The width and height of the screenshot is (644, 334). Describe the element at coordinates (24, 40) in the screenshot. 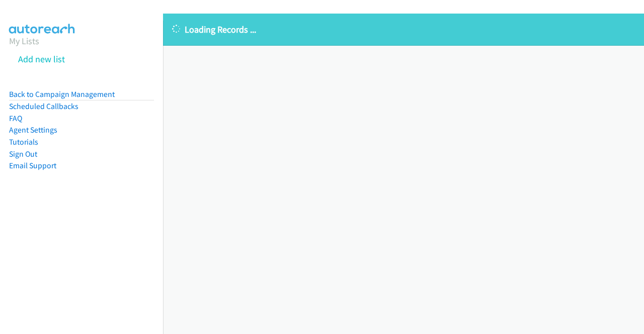

I see `a: My Lists` at that location.